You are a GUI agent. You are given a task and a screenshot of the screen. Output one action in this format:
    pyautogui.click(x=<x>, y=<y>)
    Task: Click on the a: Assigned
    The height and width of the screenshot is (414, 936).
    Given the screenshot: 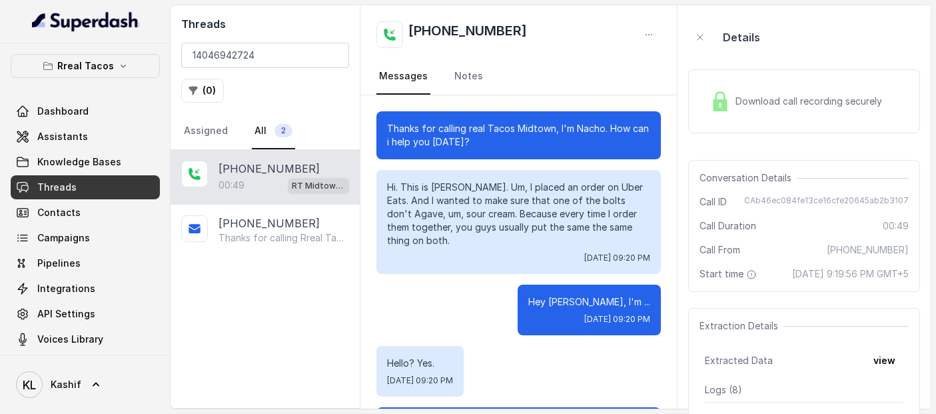 What is the action you would take?
    pyautogui.click(x=206, y=131)
    